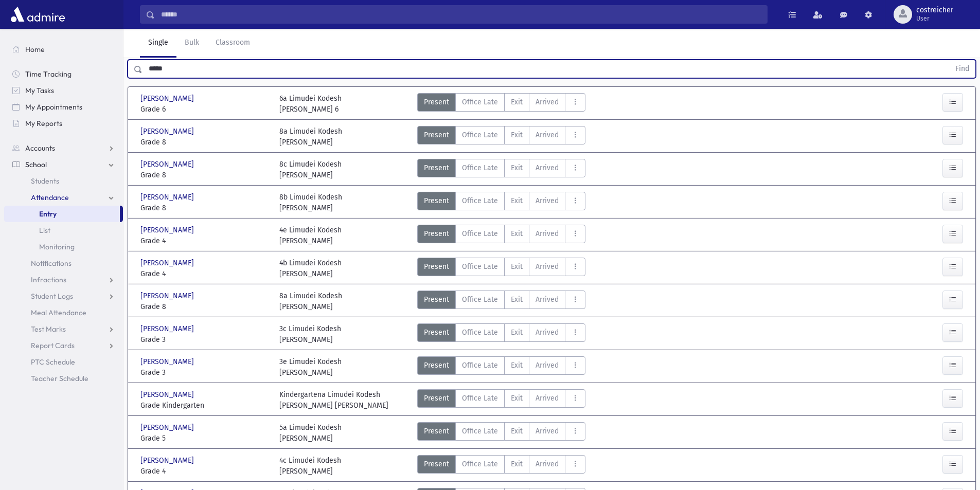  Describe the element at coordinates (63, 280) in the screenshot. I see `a: Infractions` at that location.